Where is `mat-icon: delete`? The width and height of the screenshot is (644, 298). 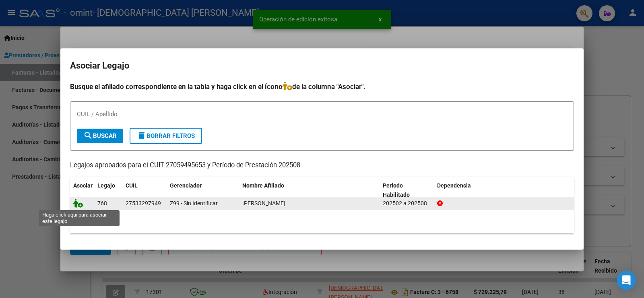 mat-icon: delete is located at coordinates (142, 135).